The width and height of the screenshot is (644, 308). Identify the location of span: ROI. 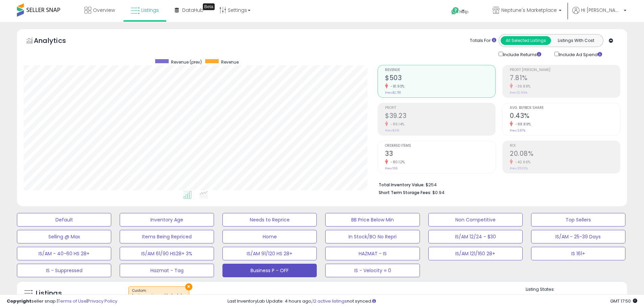
(565, 146).